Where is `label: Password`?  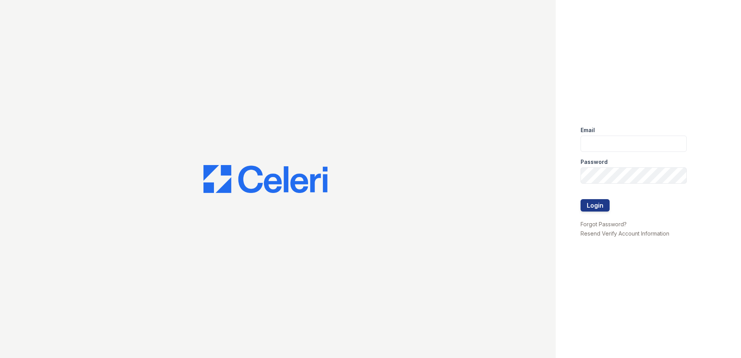 label: Password is located at coordinates (594, 162).